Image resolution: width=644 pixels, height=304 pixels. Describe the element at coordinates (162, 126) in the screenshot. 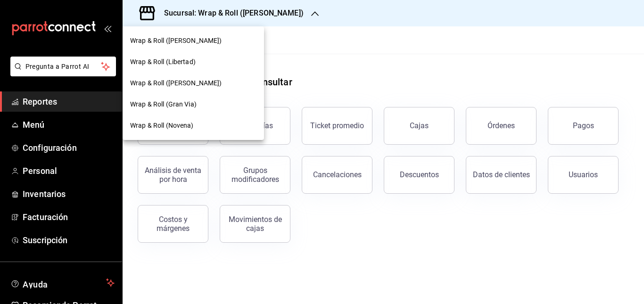

I see `span: Wrap & Roll (Novena)` at that location.